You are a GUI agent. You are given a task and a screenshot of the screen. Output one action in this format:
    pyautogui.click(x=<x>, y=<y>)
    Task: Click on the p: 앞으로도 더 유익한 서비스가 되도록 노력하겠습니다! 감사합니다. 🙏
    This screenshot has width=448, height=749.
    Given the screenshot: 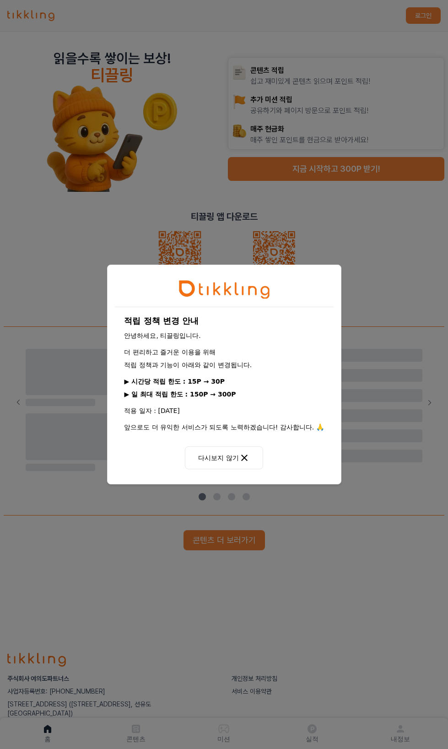 What is the action you would take?
    pyautogui.click(x=224, y=427)
    